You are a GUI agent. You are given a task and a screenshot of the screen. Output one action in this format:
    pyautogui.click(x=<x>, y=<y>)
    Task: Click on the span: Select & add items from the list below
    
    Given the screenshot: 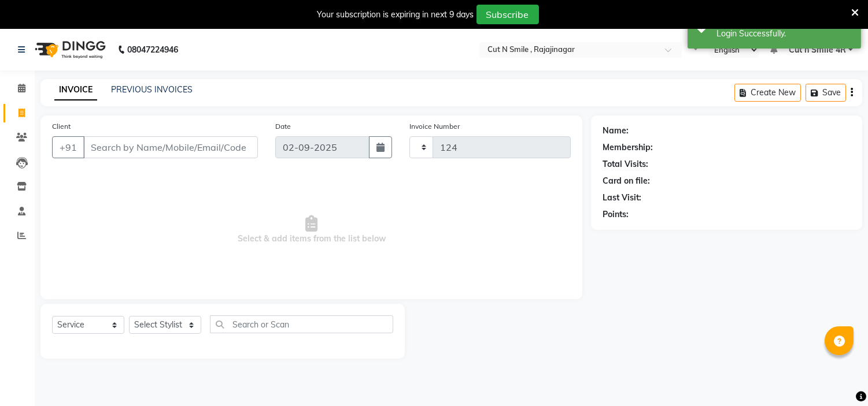 What is the action you would take?
    pyautogui.click(x=311, y=230)
    